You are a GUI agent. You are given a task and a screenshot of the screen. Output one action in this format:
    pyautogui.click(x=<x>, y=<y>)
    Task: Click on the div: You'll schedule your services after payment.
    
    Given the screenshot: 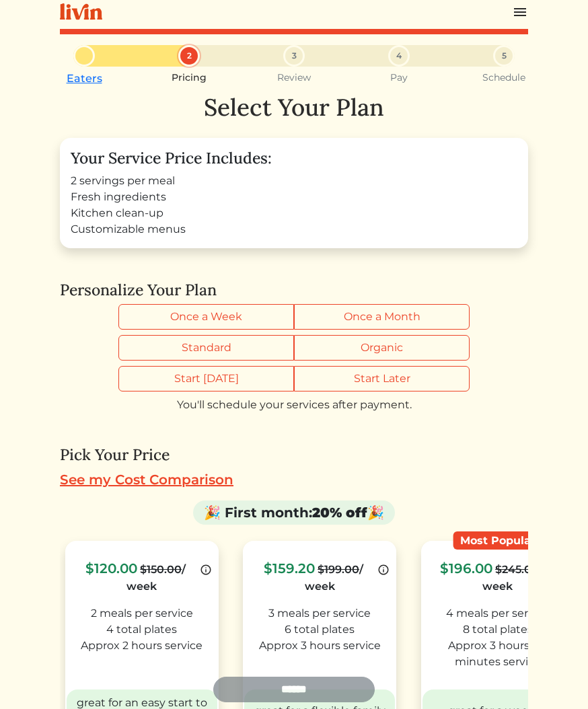 What is the action you would take?
    pyautogui.click(x=294, y=405)
    